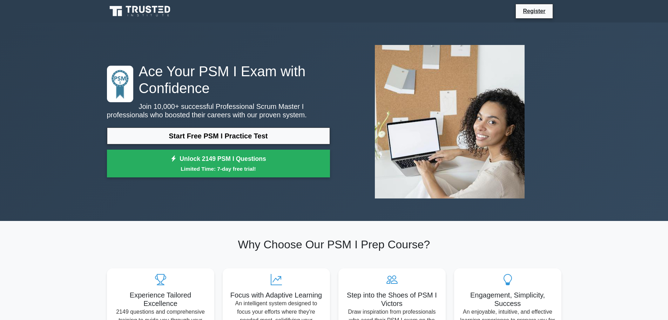  I want to click on a: Start Free PSM I Practice Test, so click(219, 136).